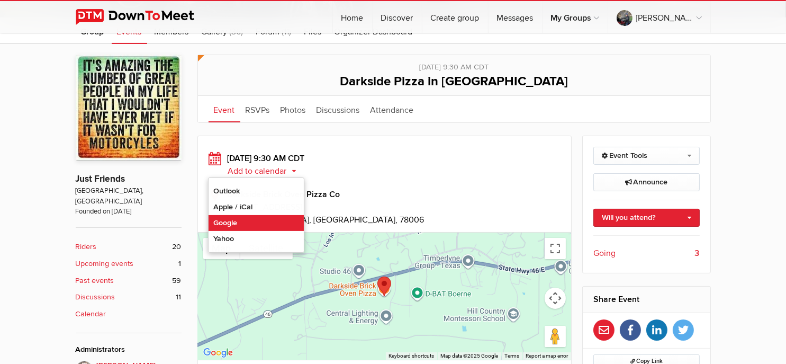 The image size is (786, 364). I want to click on a: RSVPs, so click(258, 109).